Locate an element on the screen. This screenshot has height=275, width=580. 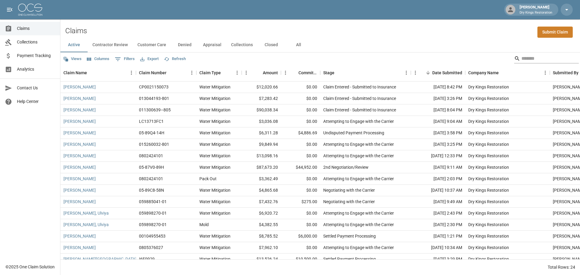
div: 2nd Negotiation/Review is located at coordinates (346, 167).